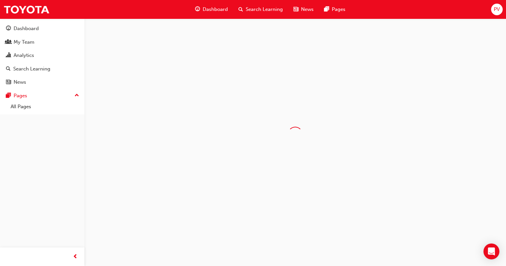  I want to click on a: Analytics, so click(42, 55).